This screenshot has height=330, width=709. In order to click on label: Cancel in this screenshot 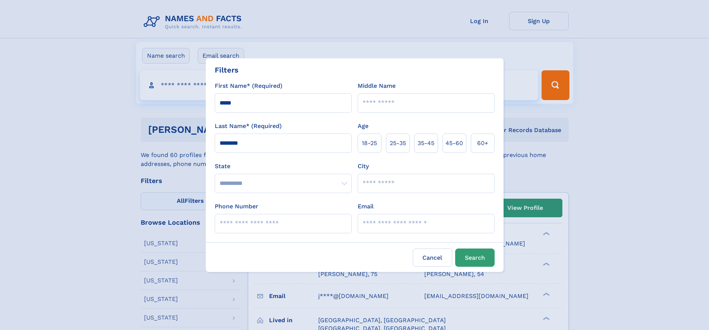, I will do `click(432, 257)`.